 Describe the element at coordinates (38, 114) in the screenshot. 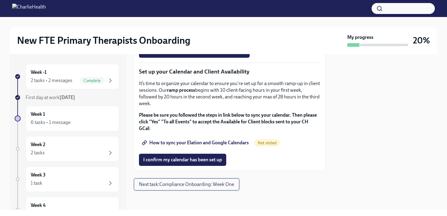

I see `h6: Week 1` at that location.